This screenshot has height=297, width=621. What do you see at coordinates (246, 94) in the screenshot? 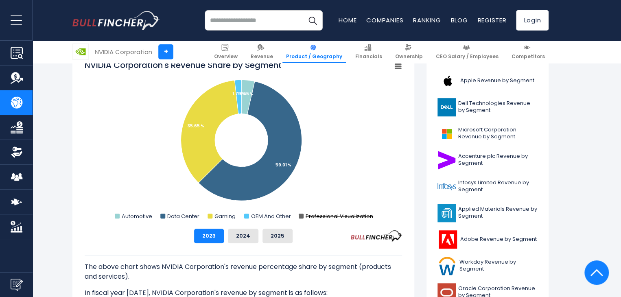
I see `tspan: 3.55 %` at bounding box center [246, 94].